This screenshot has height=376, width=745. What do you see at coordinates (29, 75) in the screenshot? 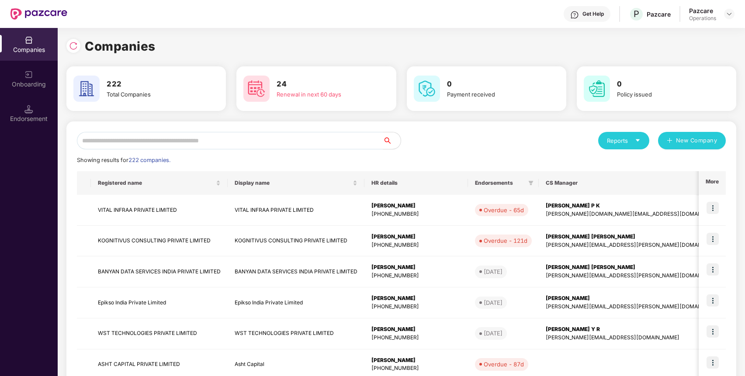
I see `img: svg+xml;base64,PHN2ZyB3aWR0aD0iMjAiIGhlaWdodD0iMjAiIHZpZXdCb3g9IjAgMCAyMCAyMCIgZmlsbD0ibm9uZSIgeG...` at bounding box center [29, 75].